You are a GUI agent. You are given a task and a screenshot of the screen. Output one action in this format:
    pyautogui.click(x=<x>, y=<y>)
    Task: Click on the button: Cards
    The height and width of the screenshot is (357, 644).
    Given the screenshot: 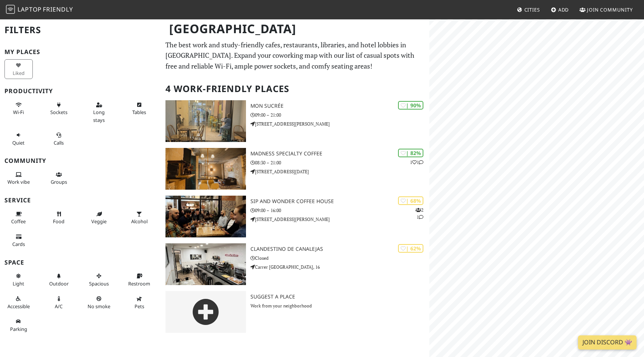 What is the action you would take?
    pyautogui.click(x=19, y=240)
    